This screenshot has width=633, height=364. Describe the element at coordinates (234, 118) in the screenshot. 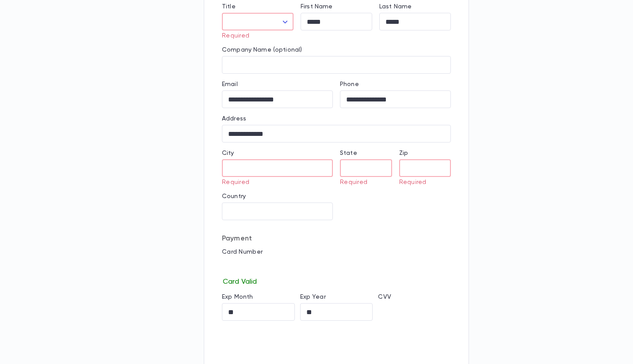

I see `label: Address` at that location.